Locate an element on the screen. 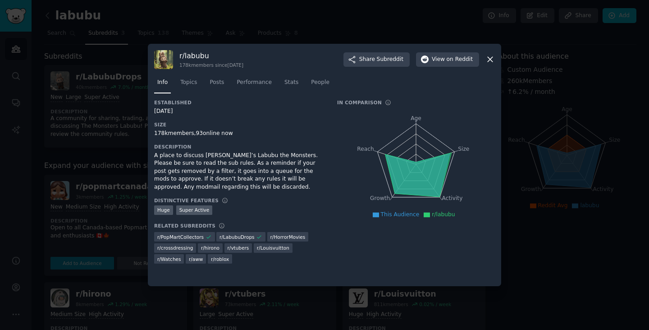 This screenshot has height=330, width=649. div: 178k members, 93 online now is located at coordinates (239, 133).